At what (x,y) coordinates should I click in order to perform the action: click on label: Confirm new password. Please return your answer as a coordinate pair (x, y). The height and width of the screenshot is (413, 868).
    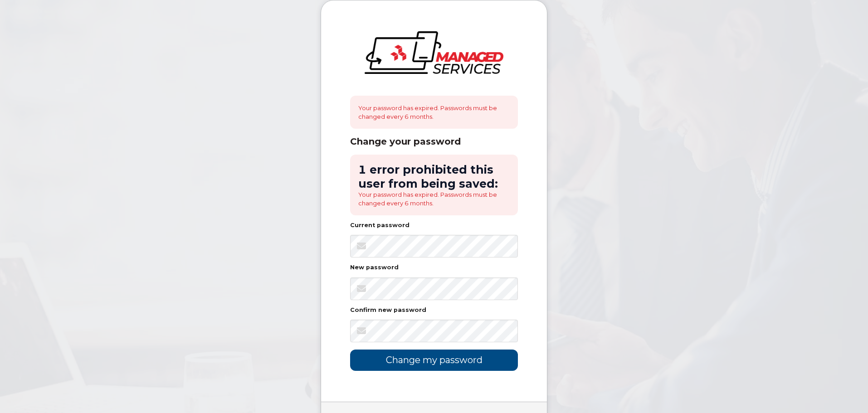
    Looking at the image, I should click on (388, 310).